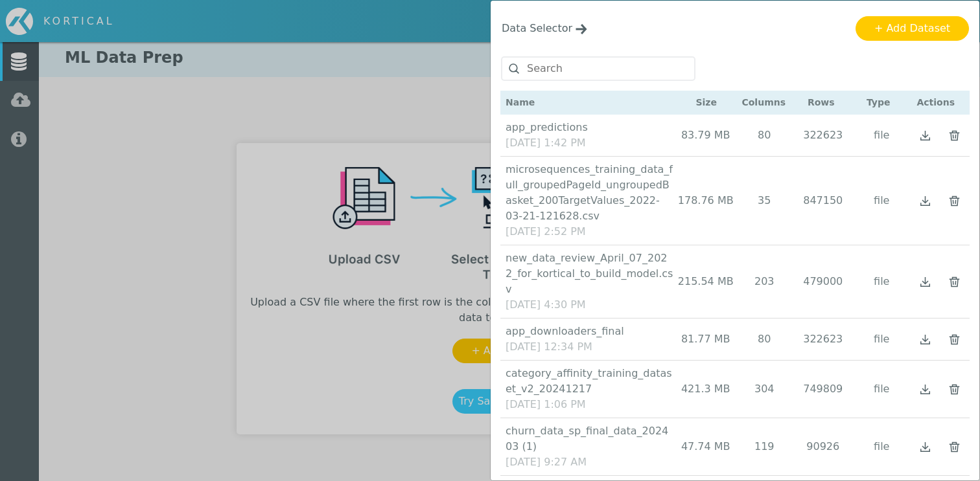 Image resolution: width=980 pixels, height=481 pixels. What do you see at coordinates (821, 102) in the screenshot?
I see `div: Rows` at bounding box center [821, 102].